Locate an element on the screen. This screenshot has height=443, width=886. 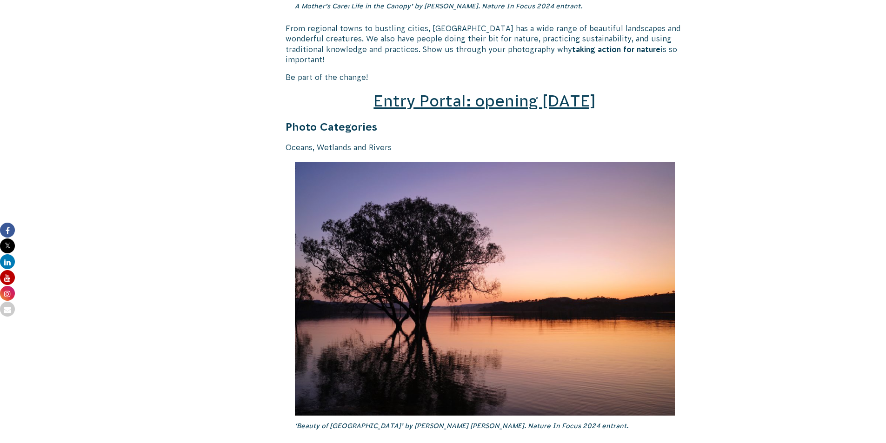
p: Oceans, Wetlands and Rivers is located at coordinates (485, 147).